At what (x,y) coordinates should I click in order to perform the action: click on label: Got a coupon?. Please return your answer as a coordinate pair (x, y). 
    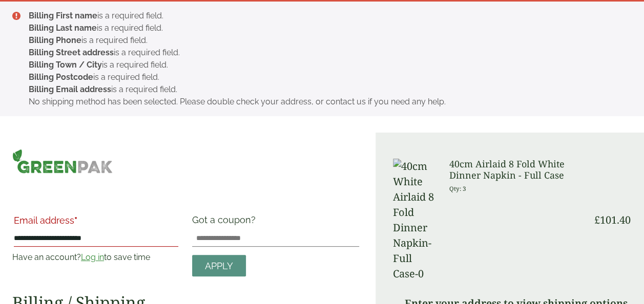
    Looking at the image, I should click on (226, 223).